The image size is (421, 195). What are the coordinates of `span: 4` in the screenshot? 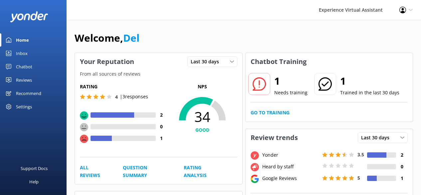 It's located at (116, 96).